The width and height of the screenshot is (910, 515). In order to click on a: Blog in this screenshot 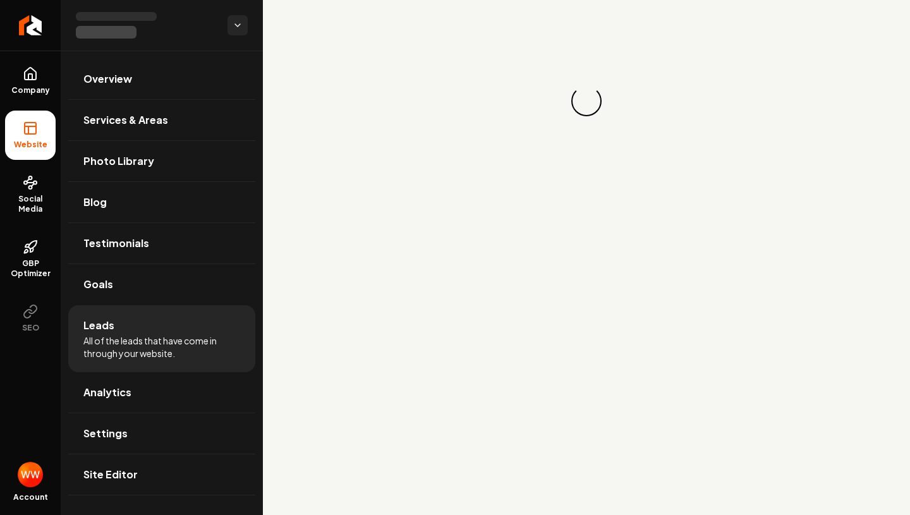, I will do `click(162, 202)`.